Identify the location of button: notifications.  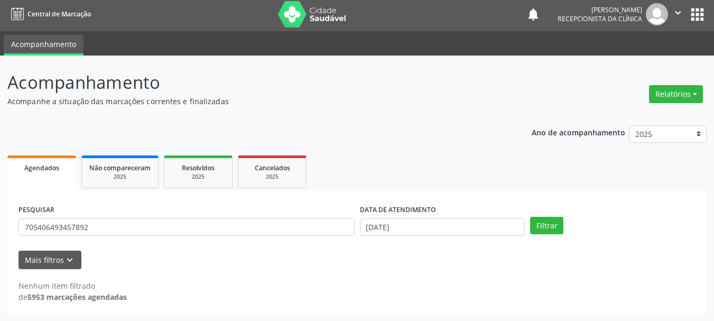
(533, 14).